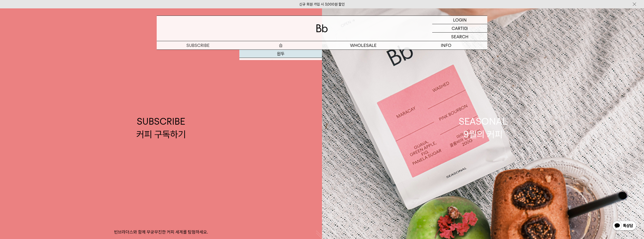 The width and height of the screenshot is (644, 239). What do you see at coordinates (161, 128) in the screenshot?
I see `div: SUBSCRIBE 커피 구독하기` at bounding box center [161, 128].